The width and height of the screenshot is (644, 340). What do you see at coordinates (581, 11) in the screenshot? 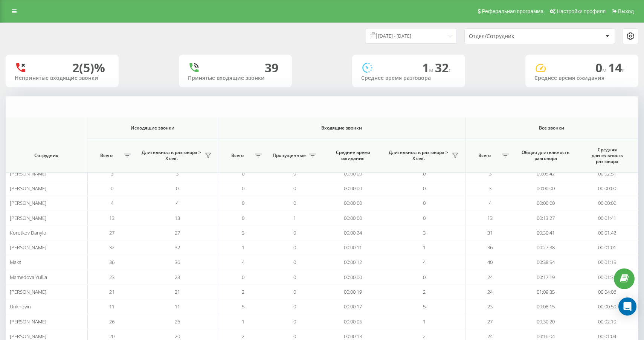
I see `span: Настройки профиля` at bounding box center [581, 11].